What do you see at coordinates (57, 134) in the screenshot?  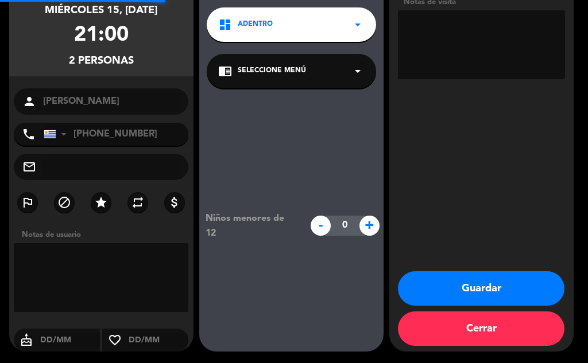 I see `div: Uruguay: +598` at bounding box center [57, 134].